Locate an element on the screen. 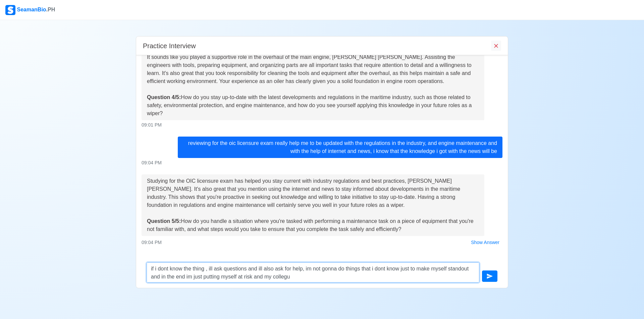  strong: Question 5/5: is located at coordinates (164, 221).